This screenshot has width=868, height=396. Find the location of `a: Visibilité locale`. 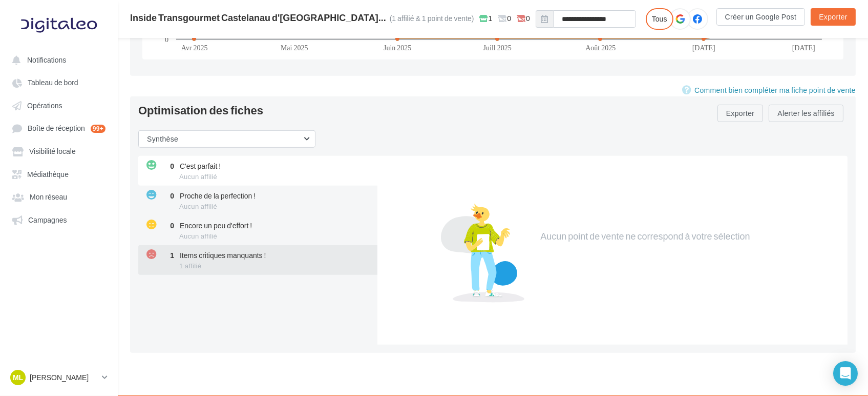

a: Visibilité locale is located at coordinates (59, 151).